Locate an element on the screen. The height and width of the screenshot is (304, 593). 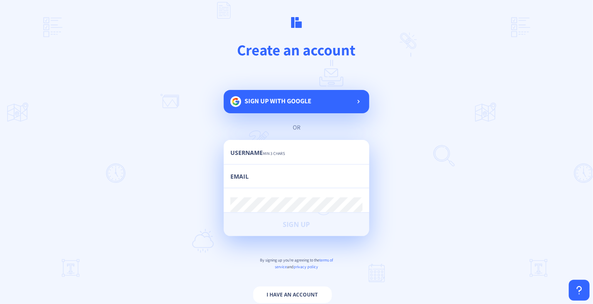
button: Sign Up is located at coordinates (297, 224).